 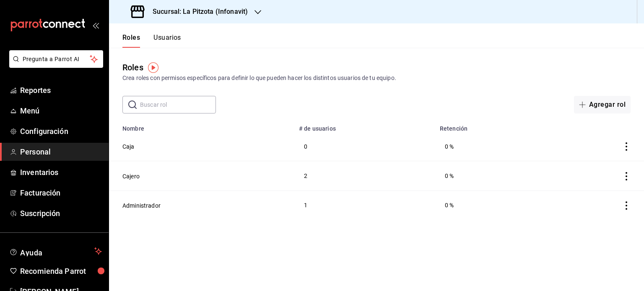 I want to click on button: Cajero, so click(x=131, y=176).